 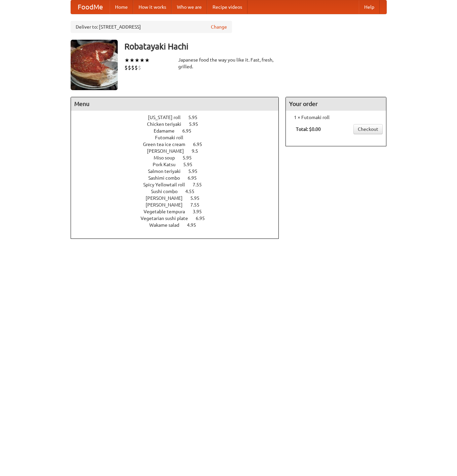 What do you see at coordinates (178, 164) in the screenshot?
I see `a: Pork Katsu 5.95` at bounding box center [178, 164].